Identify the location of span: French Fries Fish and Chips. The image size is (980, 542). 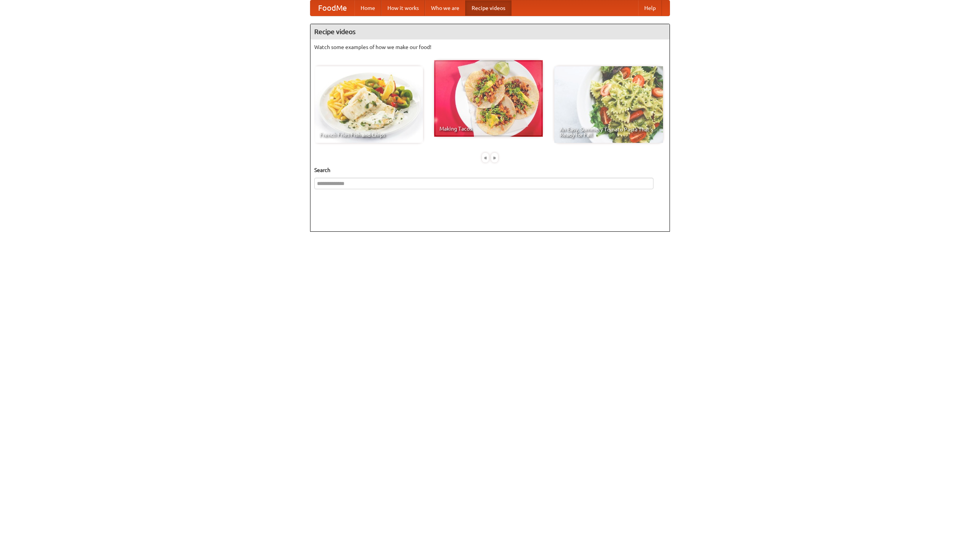
(369, 135).